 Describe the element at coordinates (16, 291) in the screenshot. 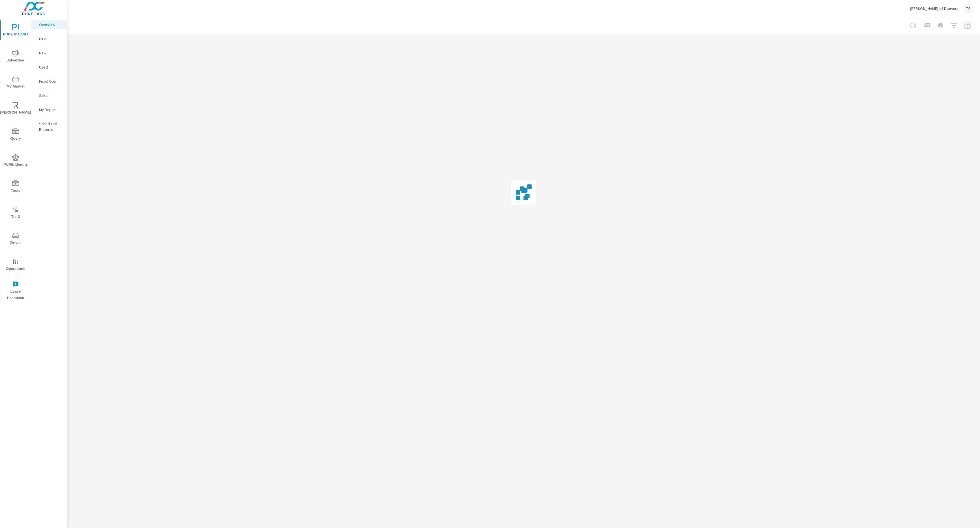

I see `span: Leave Feedback` at that location.